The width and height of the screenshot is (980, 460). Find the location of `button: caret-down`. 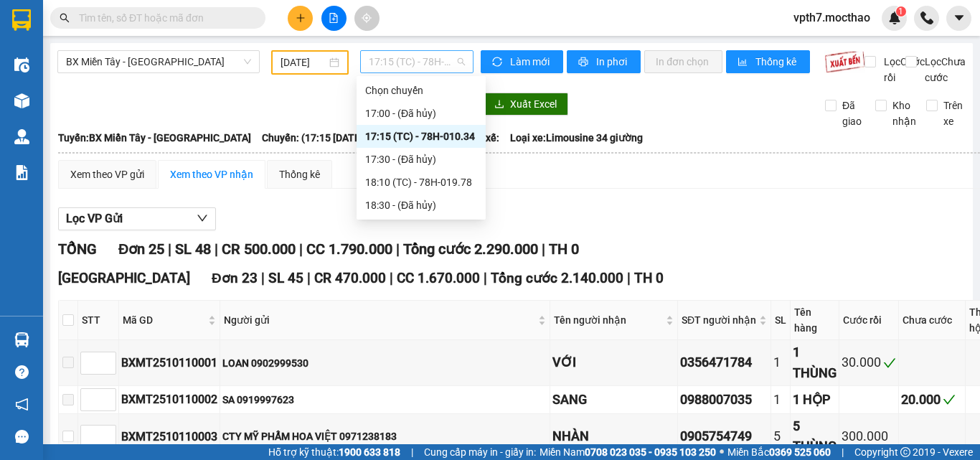

button: caret-down is located at coordinates (959, 18).